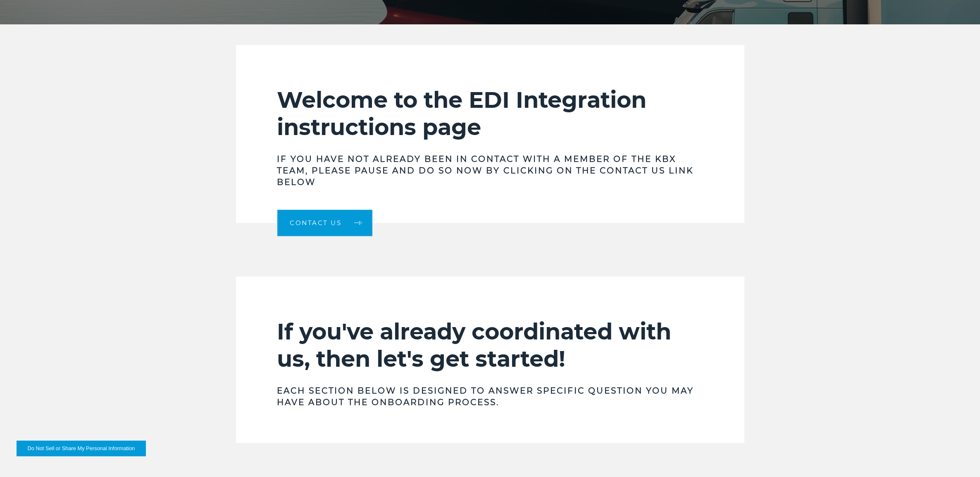  Describe the element at coordinates (490, 345) in the screenshot. I see `h2: If you've already coordinated with us, then let's get started!` at that location.